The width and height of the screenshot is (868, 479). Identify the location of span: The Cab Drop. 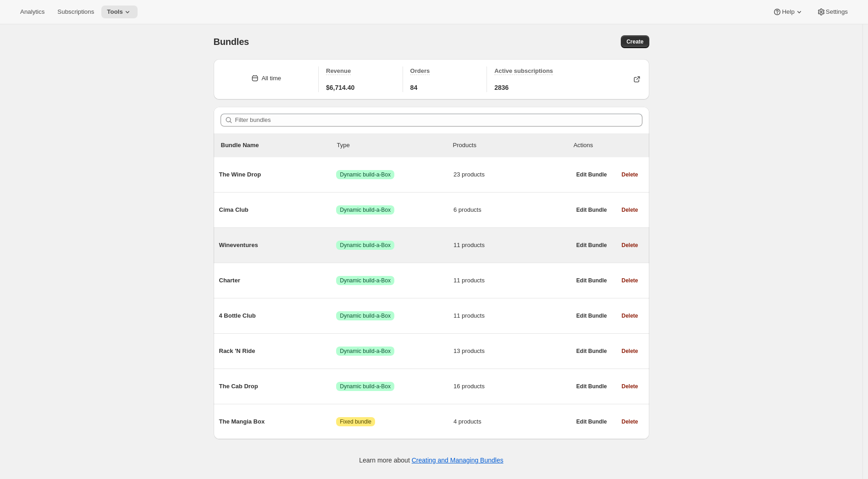
(278, 386).